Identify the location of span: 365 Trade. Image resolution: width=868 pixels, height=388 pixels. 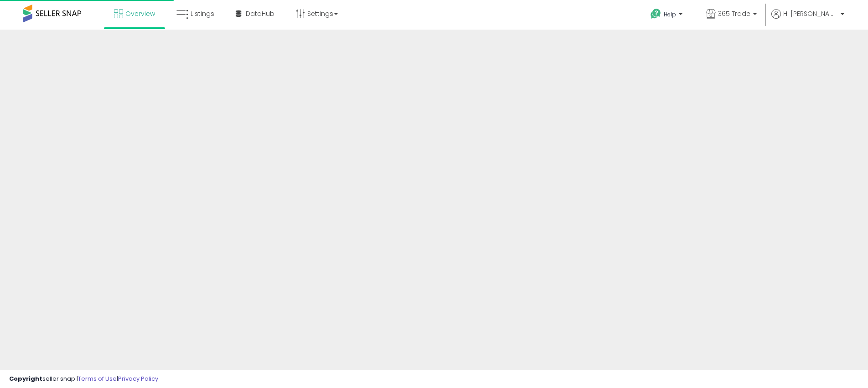
(734, 14).